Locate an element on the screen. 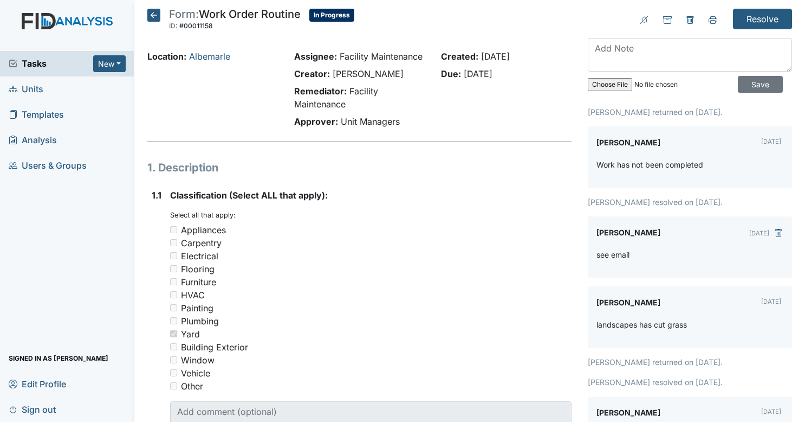  input: Resolve is located at coordinates (762, 19).